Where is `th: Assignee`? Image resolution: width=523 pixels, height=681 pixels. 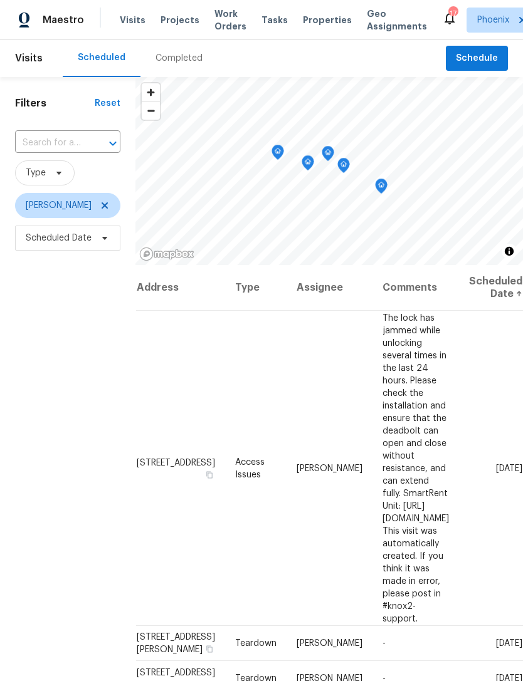 th: Assignee is located at coordinates (329, 288).